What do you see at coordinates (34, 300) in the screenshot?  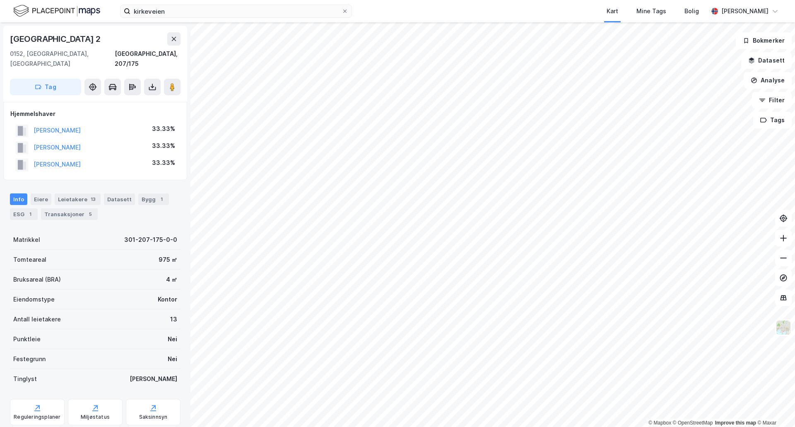 I see `div: Eiendomstype` at bounding box center [34, 300].